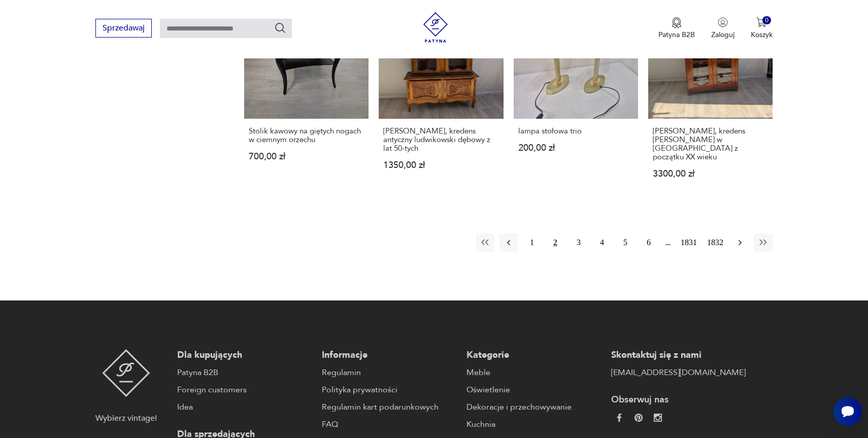  I want to click on button: 4, so click(602, 243).